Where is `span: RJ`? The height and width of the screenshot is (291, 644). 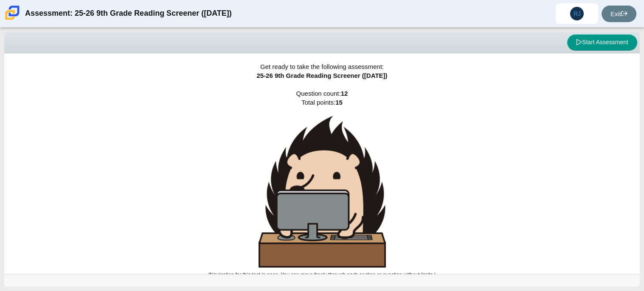
span: RJ is located at coordinates (577, 14).